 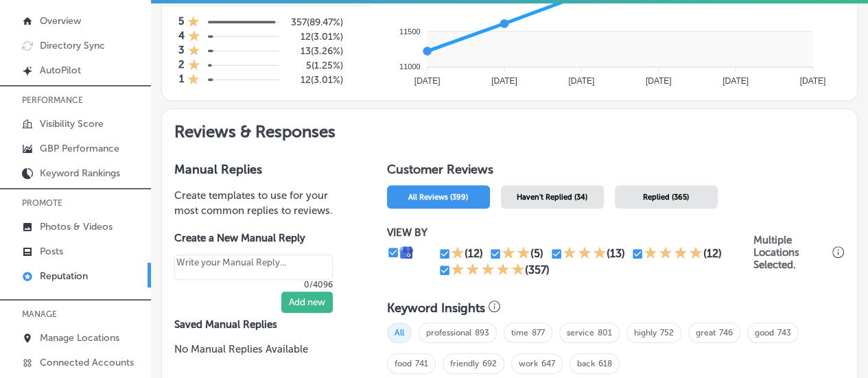 What do you see at coordinates (409, 67) in the screenshot?
I see `tspan: 11000` at bounding box center [409, 67].